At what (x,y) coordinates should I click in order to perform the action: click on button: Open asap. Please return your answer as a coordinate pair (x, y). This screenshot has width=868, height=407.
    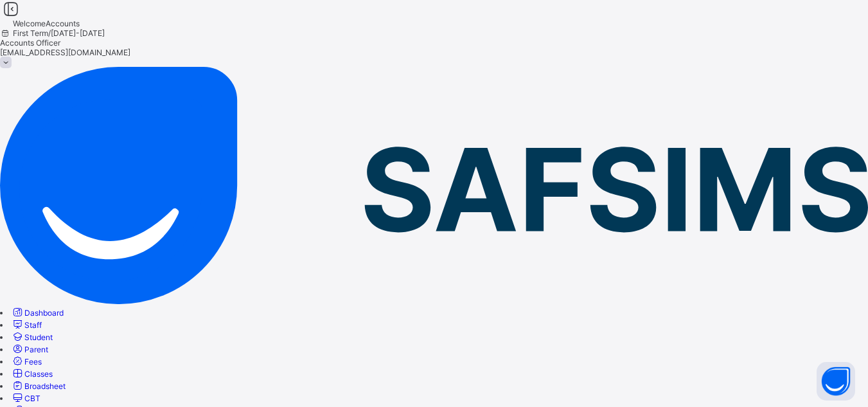
    Looking at the image, I should click on (836, 381).